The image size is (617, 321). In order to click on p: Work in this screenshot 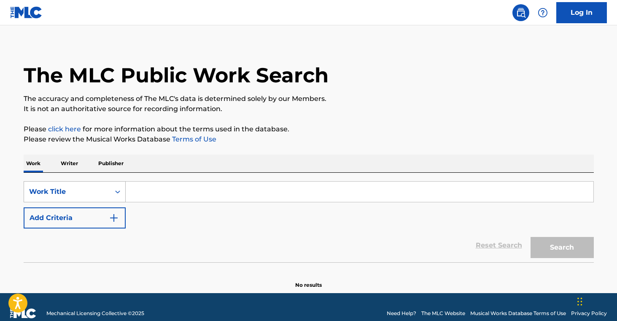, I will do `click(33, 163)`.